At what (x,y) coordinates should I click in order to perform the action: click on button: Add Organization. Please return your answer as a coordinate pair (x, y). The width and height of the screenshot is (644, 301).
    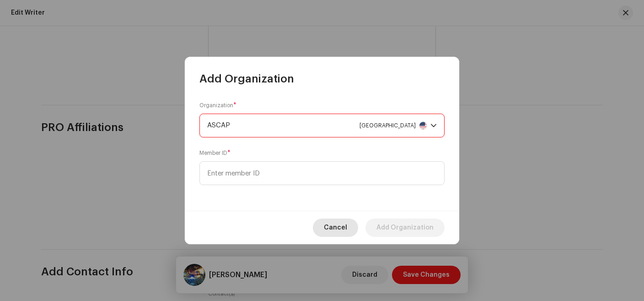
    Looking at the image, I should click on (405, 228).